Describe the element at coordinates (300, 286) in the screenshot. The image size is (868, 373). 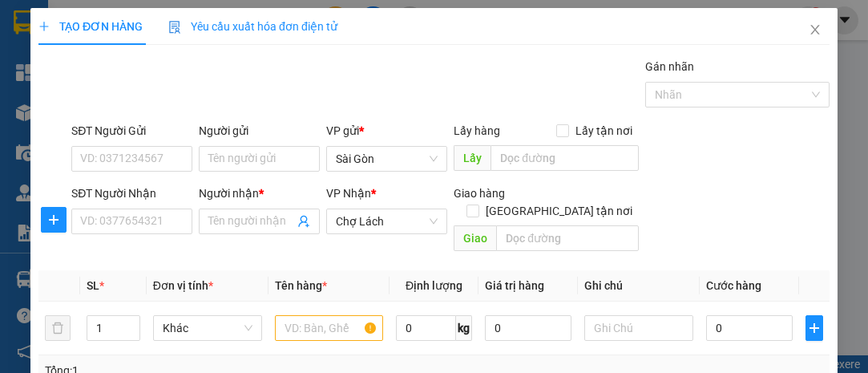
I see `span: Tên hàng` at that location.